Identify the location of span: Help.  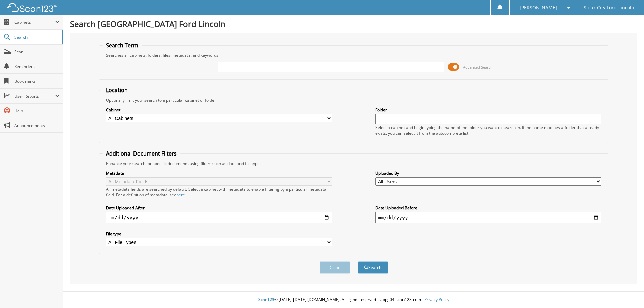
(37, 111).